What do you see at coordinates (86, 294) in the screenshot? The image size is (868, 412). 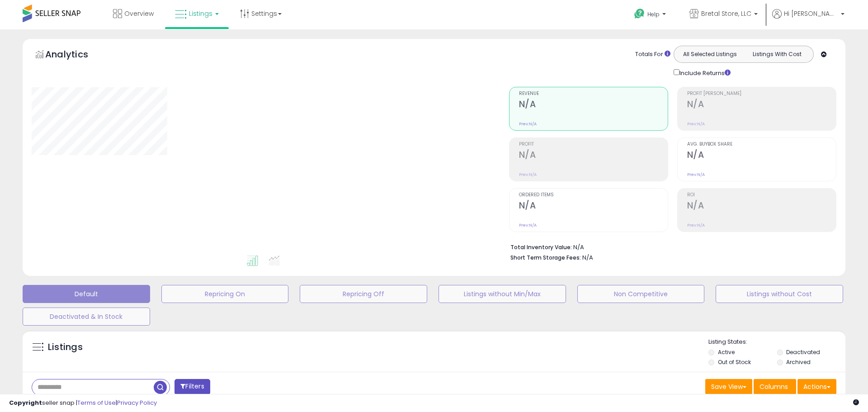 I see `button: Default` at bounding box center [86, 294].